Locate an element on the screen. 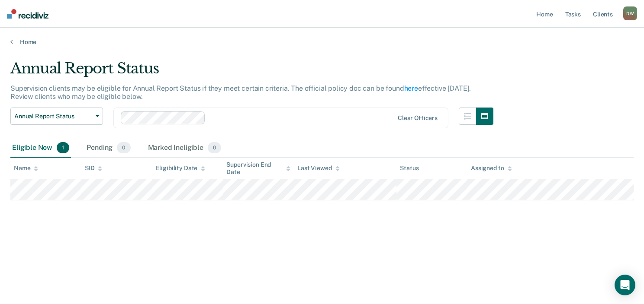 The image size is (644, 304). div: Status is located at coordinates (409, 168).